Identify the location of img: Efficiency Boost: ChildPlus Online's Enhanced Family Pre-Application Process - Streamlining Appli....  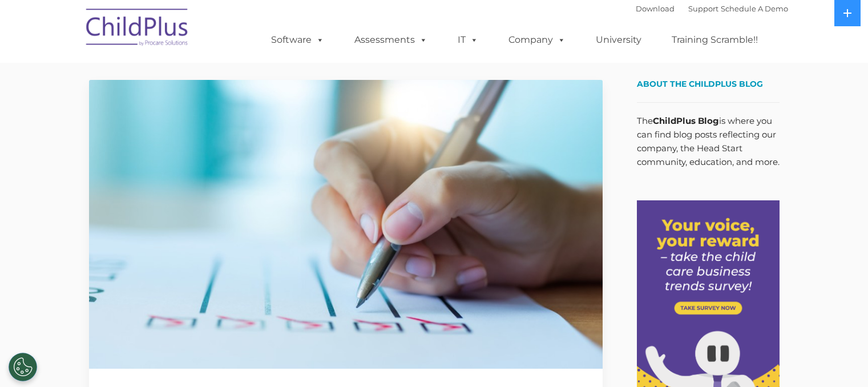
(346, 224).